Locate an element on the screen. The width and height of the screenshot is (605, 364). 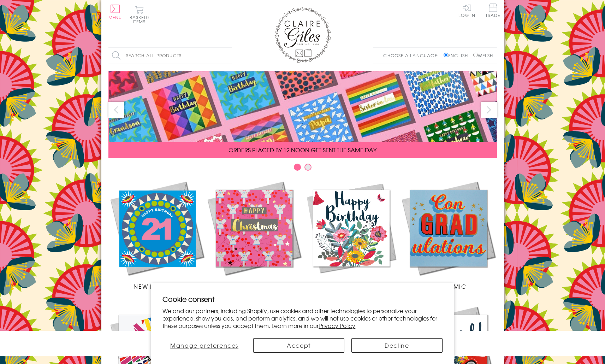
input: Welsh is located at coordinates (475, 55).